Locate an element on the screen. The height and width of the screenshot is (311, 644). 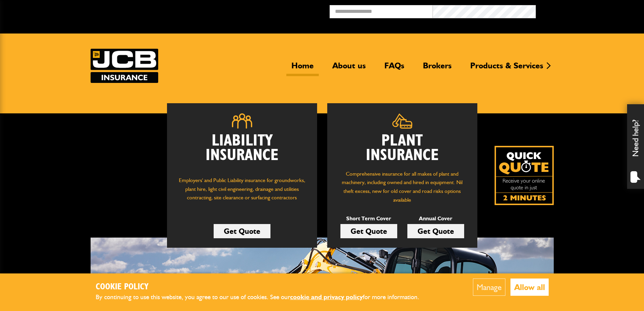
a: JCB Insurance Services is located at coordinates (124, 66).